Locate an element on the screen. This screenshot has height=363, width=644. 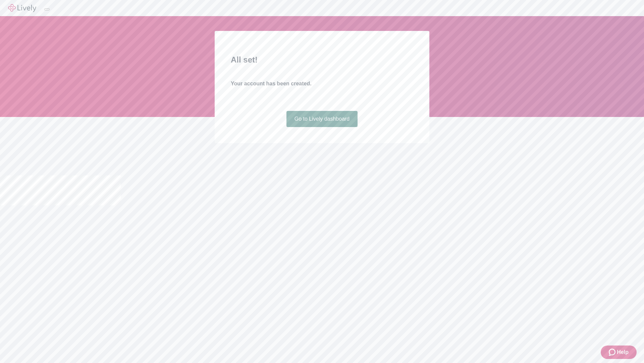
svg: Zendesk support icon is located at coordinates (613, 352).